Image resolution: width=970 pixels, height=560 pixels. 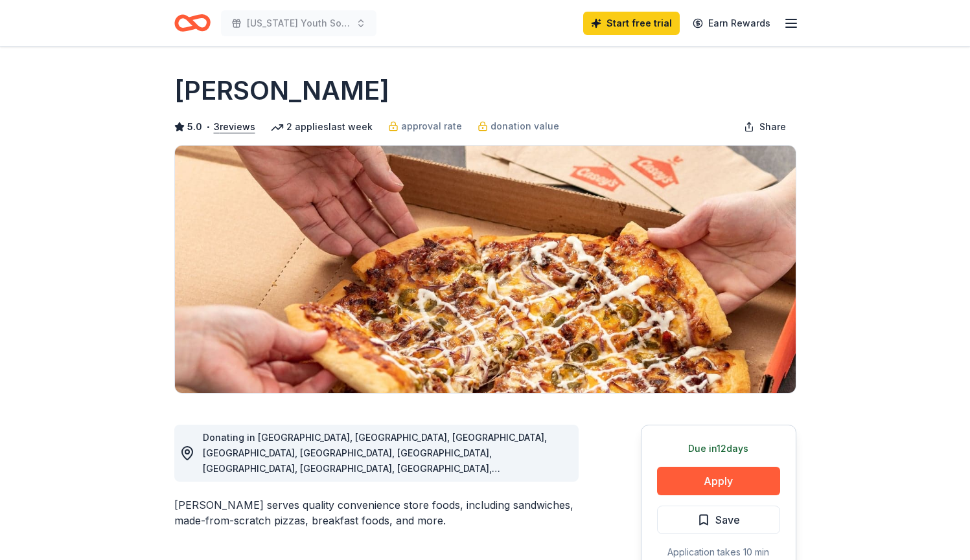 I want to click on span: approval rate, so click(x=432, y=126).